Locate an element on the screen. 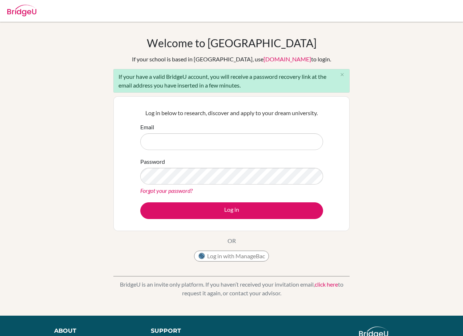 Image resolution: width=463 pixels, height=336 pixels. label: Password is located at coordinates (153, 162).